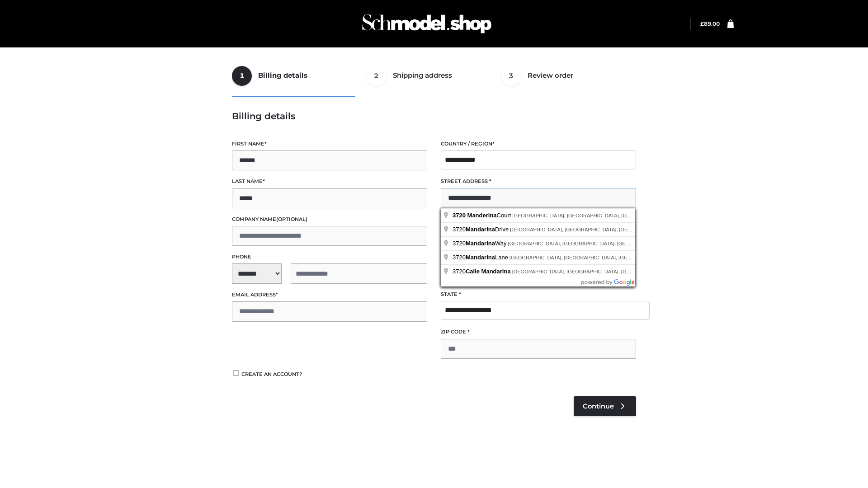 This screenshot has height=488, width=868. Describe the element at coordinates (434, 116) in the screenshot. I see `h3: Billing details` at that location.